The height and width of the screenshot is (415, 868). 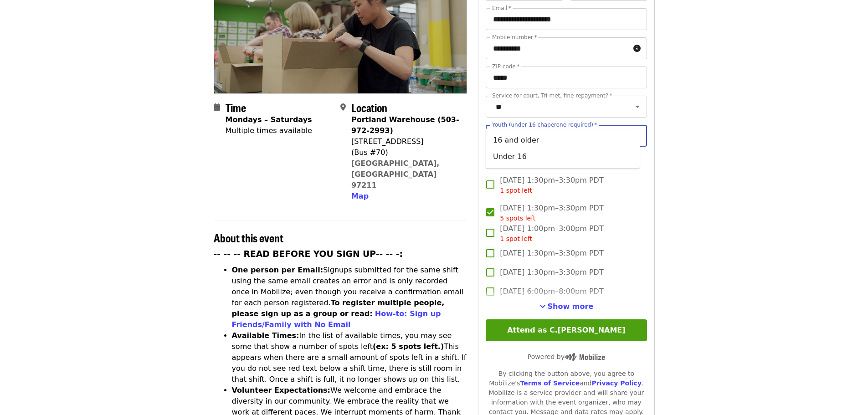 What do you see at coordinates (269, 120) in the screenshot?
I see `strong: Mondays – Saturdays` at bounding box center [269, 120].